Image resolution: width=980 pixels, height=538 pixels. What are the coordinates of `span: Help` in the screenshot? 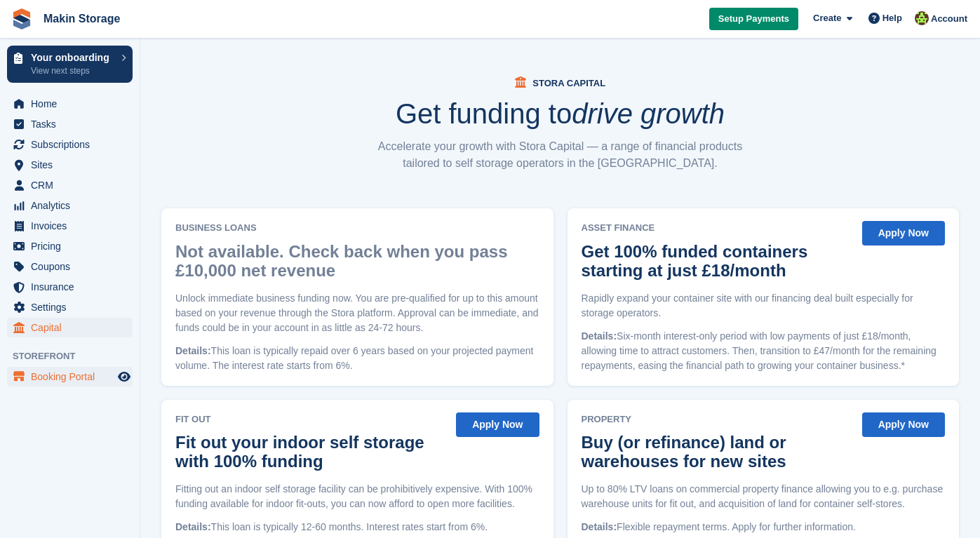 It's located at (893, 18).